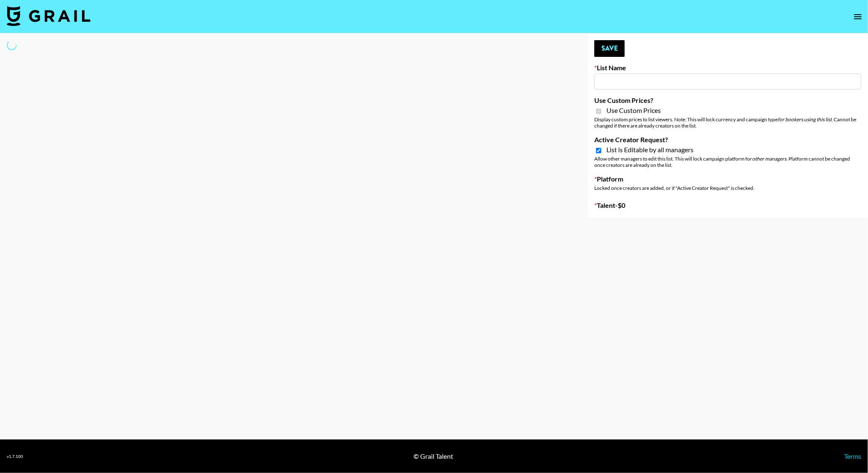 The height and width of the screenshot is (473, 868). Describe the element at coordinates (728, 179) in the screenshot. I see `label: Platform` at that location.